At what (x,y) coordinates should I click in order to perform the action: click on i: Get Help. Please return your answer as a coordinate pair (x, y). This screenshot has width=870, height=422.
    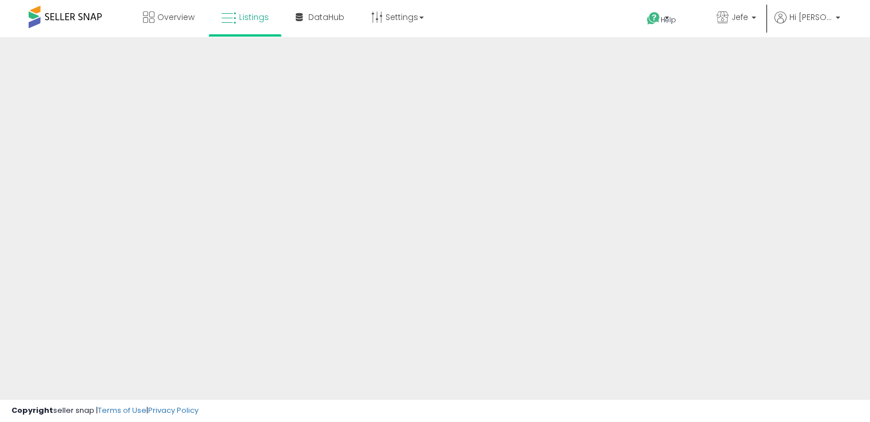
    Looking at the image, I should click on (653, 18).